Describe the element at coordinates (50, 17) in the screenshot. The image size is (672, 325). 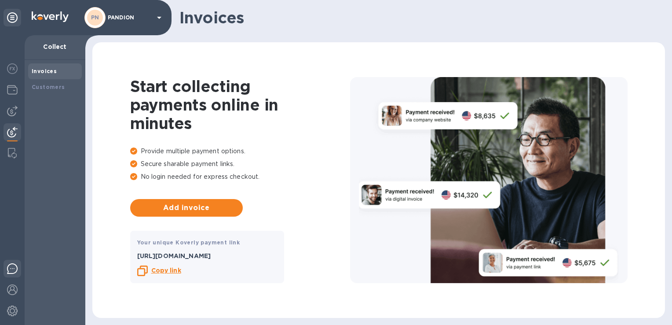
I see `img: Logo` at that location.